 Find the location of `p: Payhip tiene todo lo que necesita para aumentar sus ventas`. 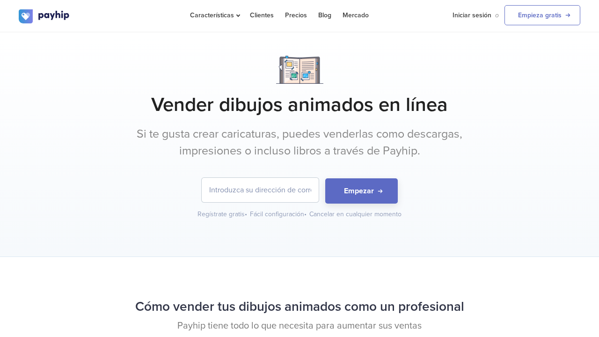

p: Payhip tiene todo lo que necesita para aumentar sus ventas is located at coordinates (299, 326).